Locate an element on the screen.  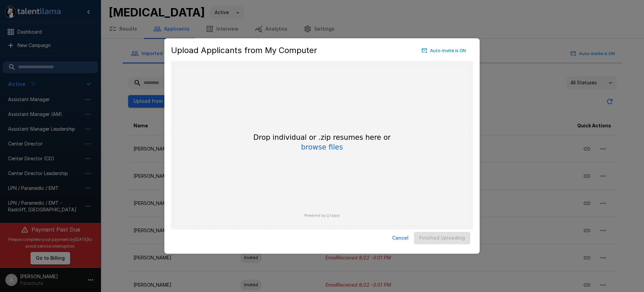
h5: Upload Applicants from My Computer is located at coordinates (244, 50).